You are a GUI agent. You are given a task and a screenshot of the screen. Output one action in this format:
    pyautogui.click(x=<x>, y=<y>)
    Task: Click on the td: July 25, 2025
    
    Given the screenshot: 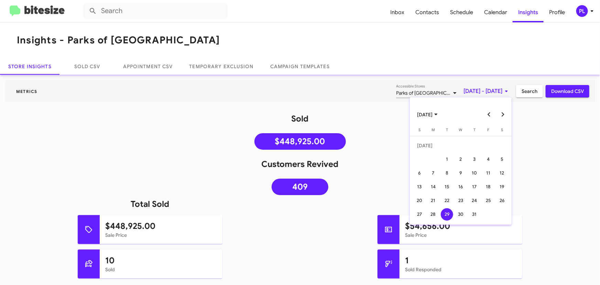 What is the action you would take?
    pyautogui.click(x=488, y=200)
    